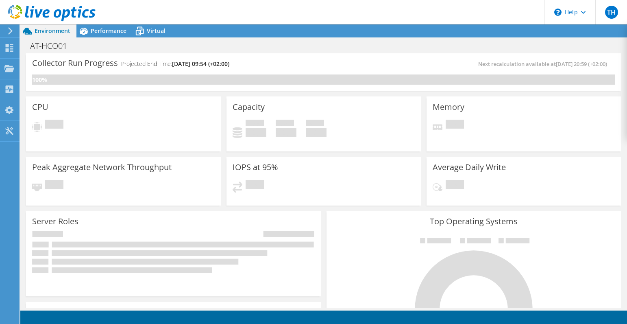  What do you see at coordinates (474, 221) in the screenshot?
I see `h3: Top Operating Systems` at bounding box center [474, 221].